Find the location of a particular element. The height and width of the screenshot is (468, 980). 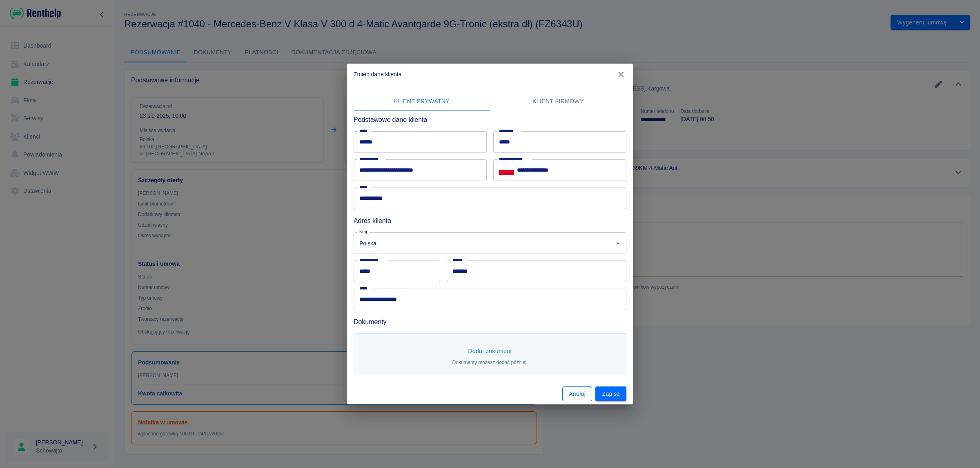

button: Otwórz is located at coordinates (618, 244).